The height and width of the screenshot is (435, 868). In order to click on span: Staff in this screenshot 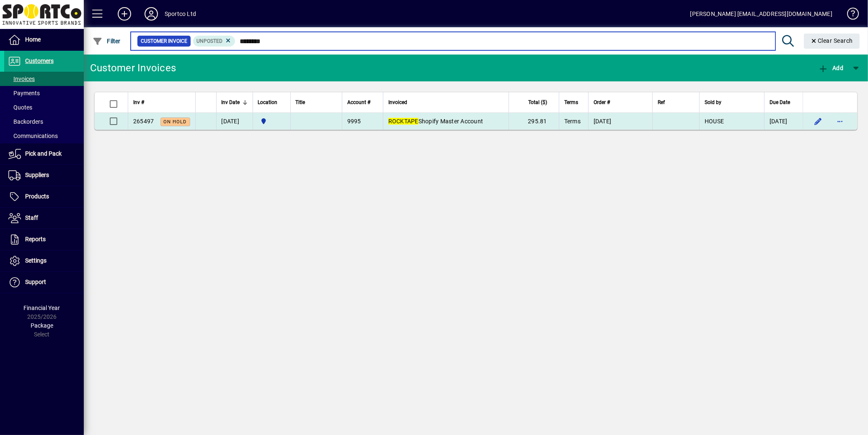, I will do `click(31, 218)`.